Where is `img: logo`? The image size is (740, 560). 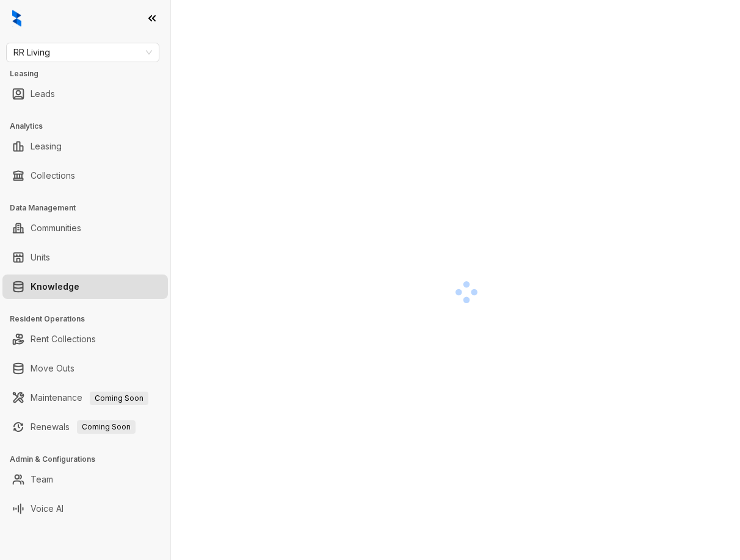
img: logo is located at coordinates (17, 18).